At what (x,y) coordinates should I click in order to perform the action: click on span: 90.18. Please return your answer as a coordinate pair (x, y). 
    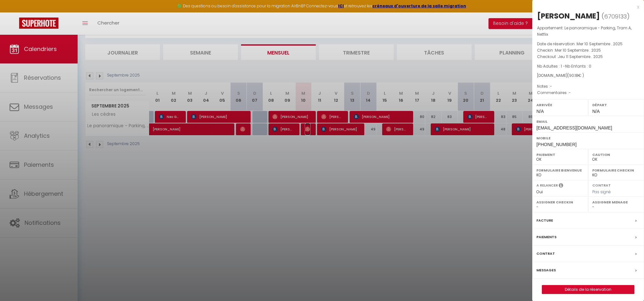
    Looking at the image, I should click on (574, 75).